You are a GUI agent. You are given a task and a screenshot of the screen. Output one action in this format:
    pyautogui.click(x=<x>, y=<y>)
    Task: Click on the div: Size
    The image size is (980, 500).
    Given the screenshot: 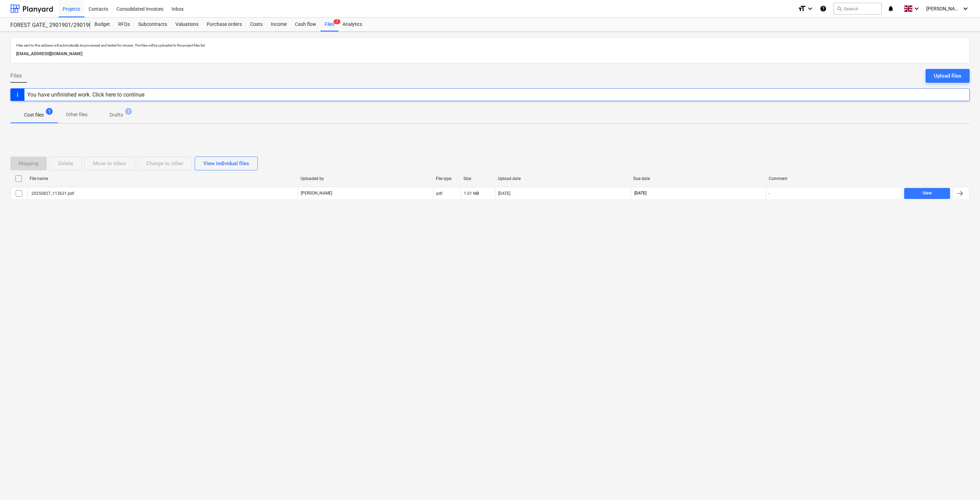 What is the action you would take?
    pyautogui.click(x=478, y=178)
    